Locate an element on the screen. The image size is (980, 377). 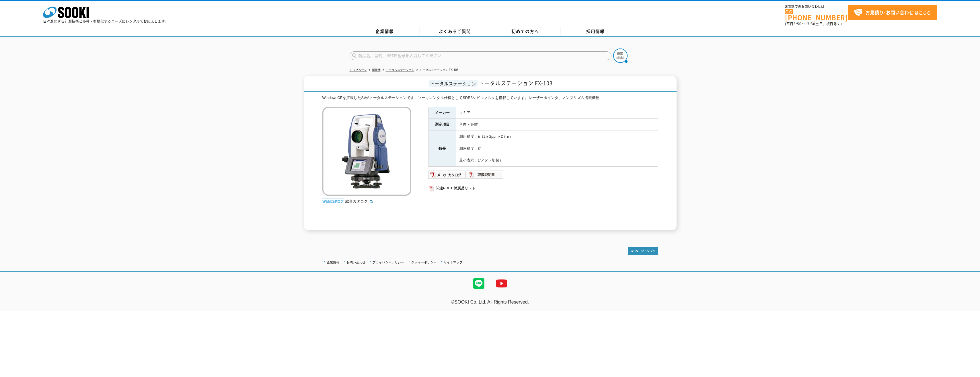
img: btn_search.png is located at coordinates (620, 56).